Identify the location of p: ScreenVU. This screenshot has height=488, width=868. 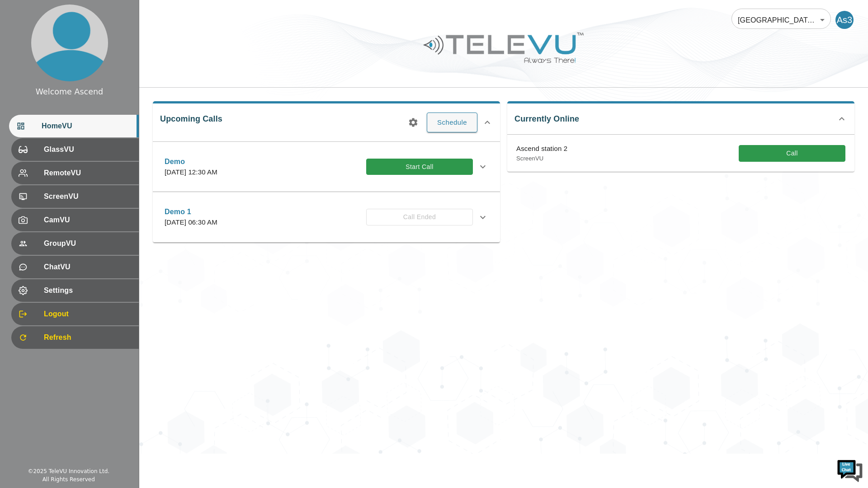
(542, 159).